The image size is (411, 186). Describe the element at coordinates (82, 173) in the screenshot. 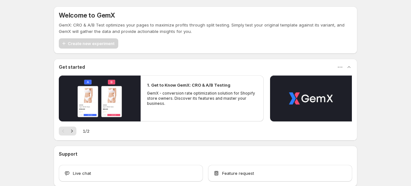

I see `span: Live chat` at that location.